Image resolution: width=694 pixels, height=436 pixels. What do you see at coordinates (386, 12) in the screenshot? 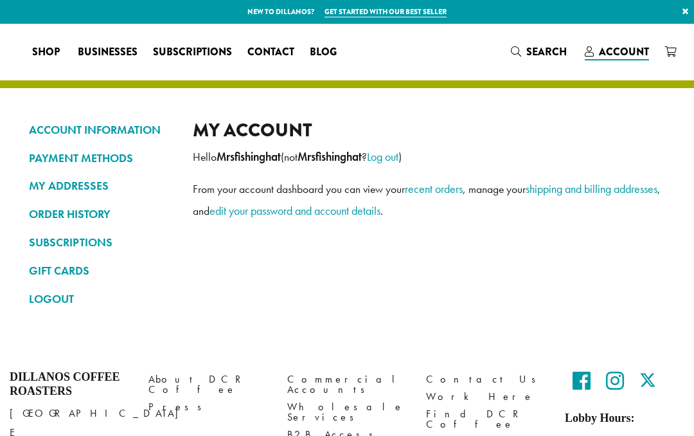
I see `a: Get started with our best seller` at bounding box center [386, 12].